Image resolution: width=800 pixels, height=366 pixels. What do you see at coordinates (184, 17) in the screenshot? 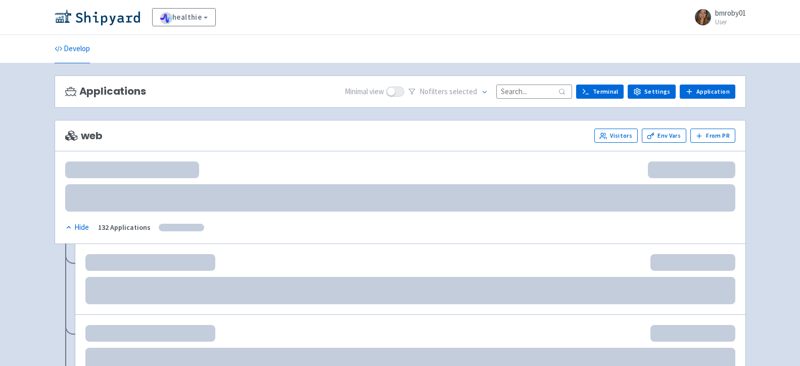
I see `a: healthie` at bounding box center [184, 17].